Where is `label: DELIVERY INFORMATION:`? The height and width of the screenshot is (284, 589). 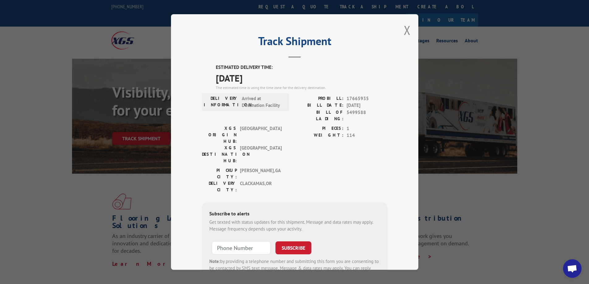 label: DELIVERY INFORMATION: is located at coordinates (221, 102).